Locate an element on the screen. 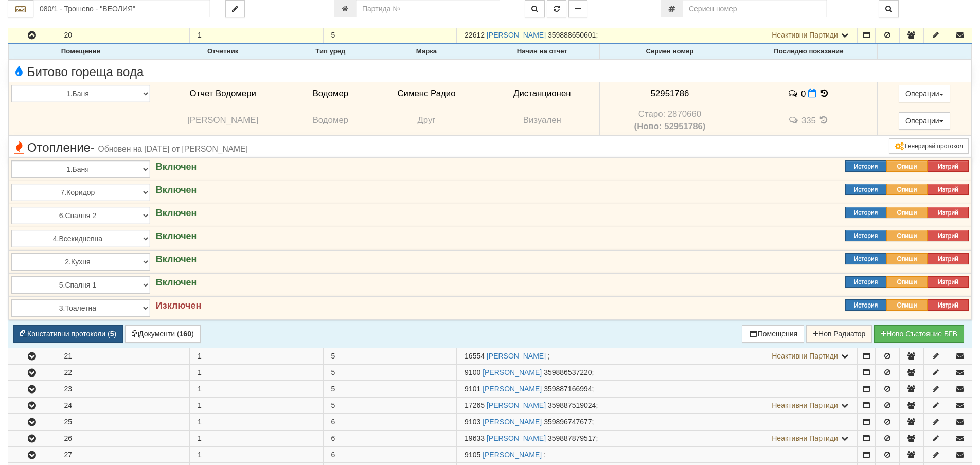 The height and width of the screenshot is (465, 980). td: Устройство със сериен номер 2870660 беше подменено от устройство със сериен номер 52951786 is located at coordinates (669, 121).